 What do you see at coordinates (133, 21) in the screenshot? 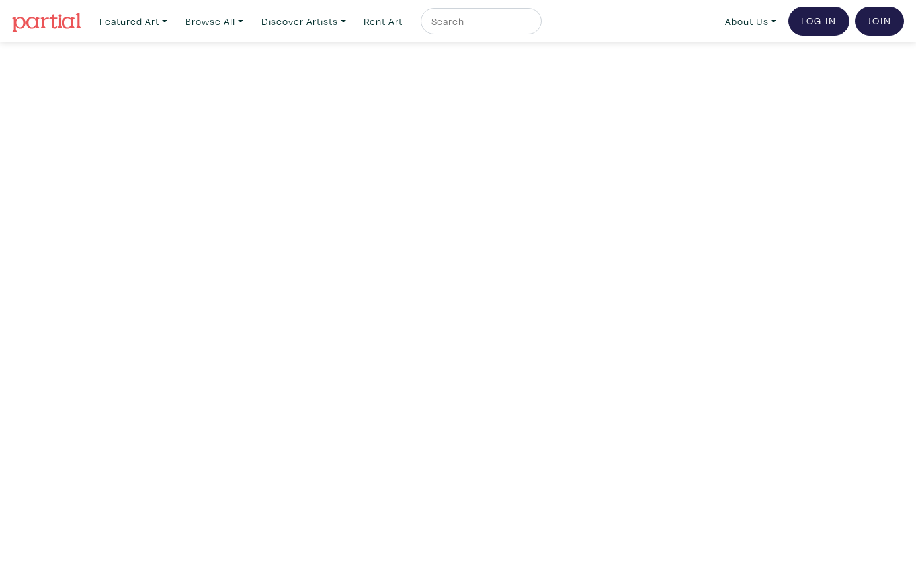
I see `a: Featured Art` at bounding box center [133, 21].